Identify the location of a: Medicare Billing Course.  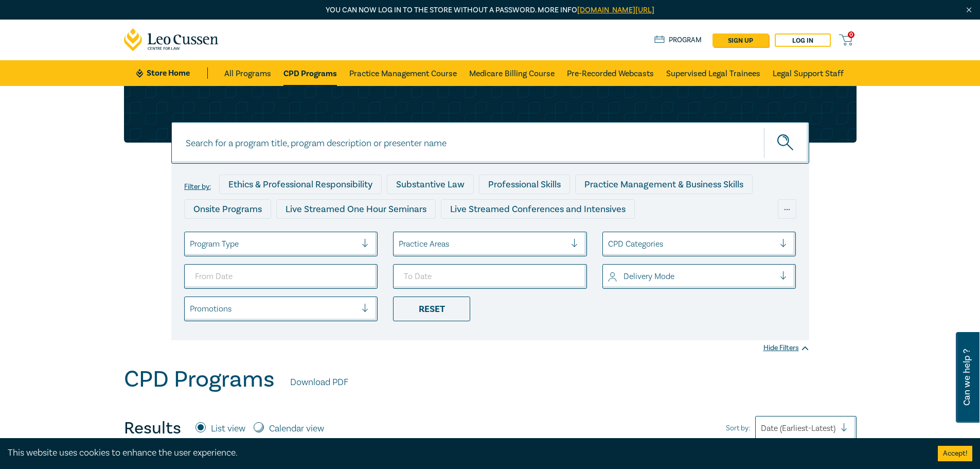
(512, 73).